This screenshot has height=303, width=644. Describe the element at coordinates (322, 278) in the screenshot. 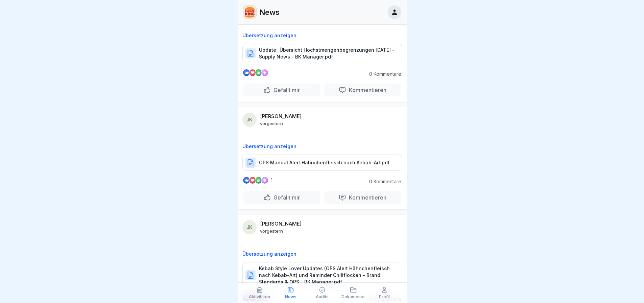

I see `a: Kebab Style Lover Updates (OPS Alert Hähnchenfleisch nach Kebab-Art) und Reminder Chiliflocken - ...` at that location.